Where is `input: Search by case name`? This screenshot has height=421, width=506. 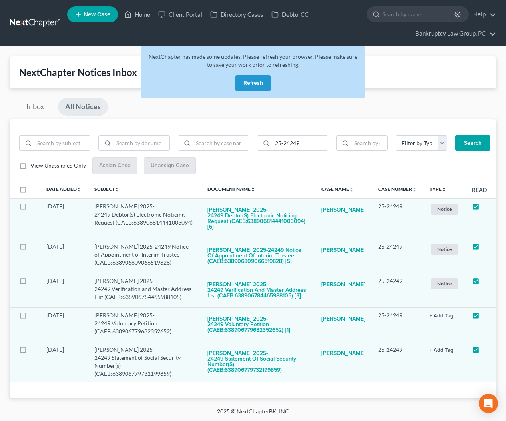 input: Search by case name is located at coordinates (221, 143).